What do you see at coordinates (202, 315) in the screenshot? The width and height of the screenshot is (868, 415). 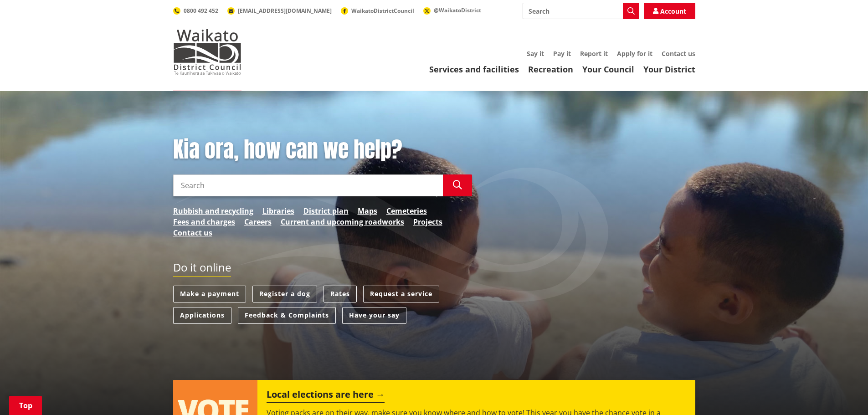 I see `a: Applications` at bounding box center [202, 315].